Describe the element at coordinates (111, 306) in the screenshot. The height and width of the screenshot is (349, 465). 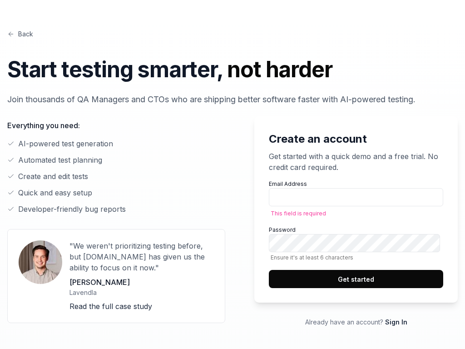
I see `a: Read the full case study` at that location.